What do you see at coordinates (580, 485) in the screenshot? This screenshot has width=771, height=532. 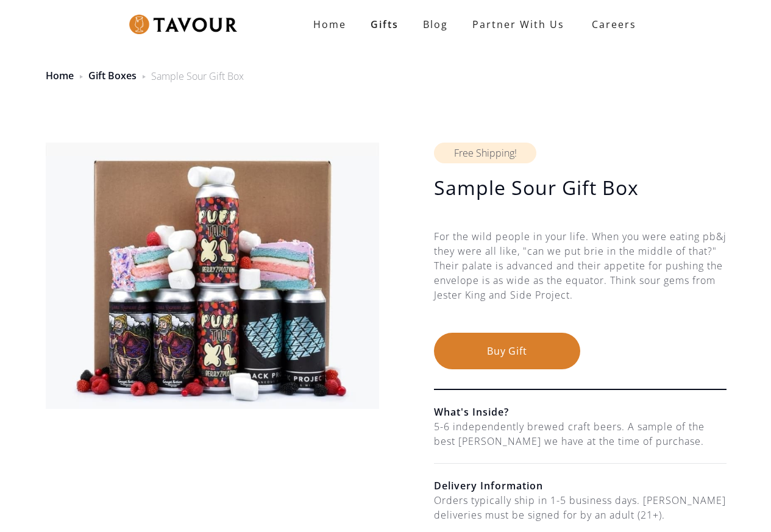 I see `h6: Delivery Information` at bounding box center [580, 485].